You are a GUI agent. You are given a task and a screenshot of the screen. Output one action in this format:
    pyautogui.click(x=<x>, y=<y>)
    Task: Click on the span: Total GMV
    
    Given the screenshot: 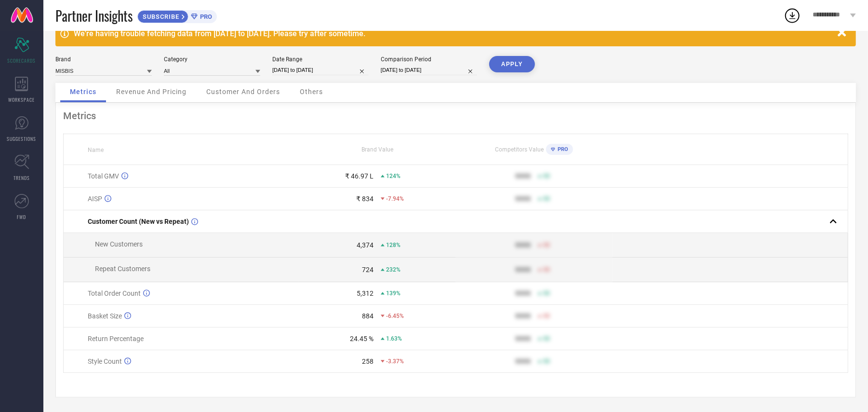 What is the action you would take?
    pyautogui.click(x=103, y=176)
    